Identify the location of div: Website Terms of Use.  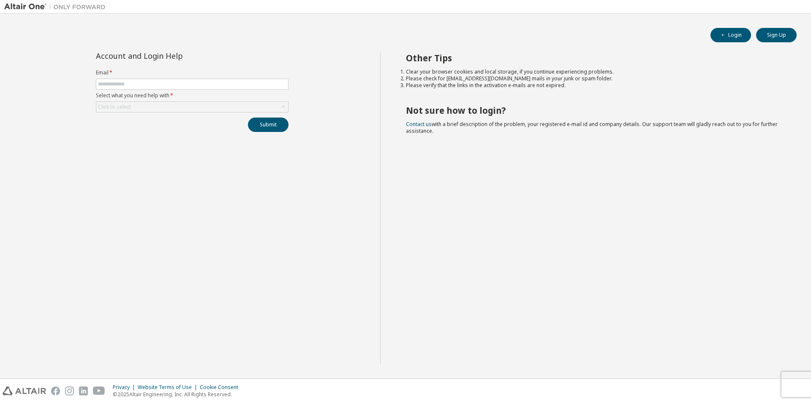
(169, 387).